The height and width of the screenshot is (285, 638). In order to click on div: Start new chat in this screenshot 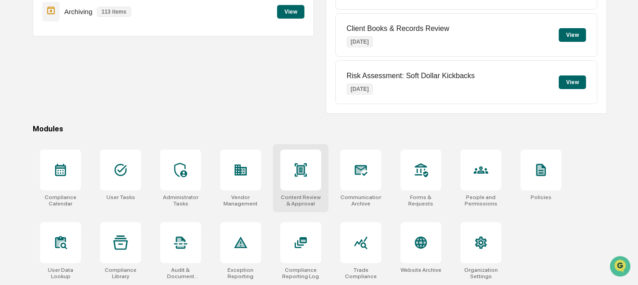, I will do `click(95, 74)`.